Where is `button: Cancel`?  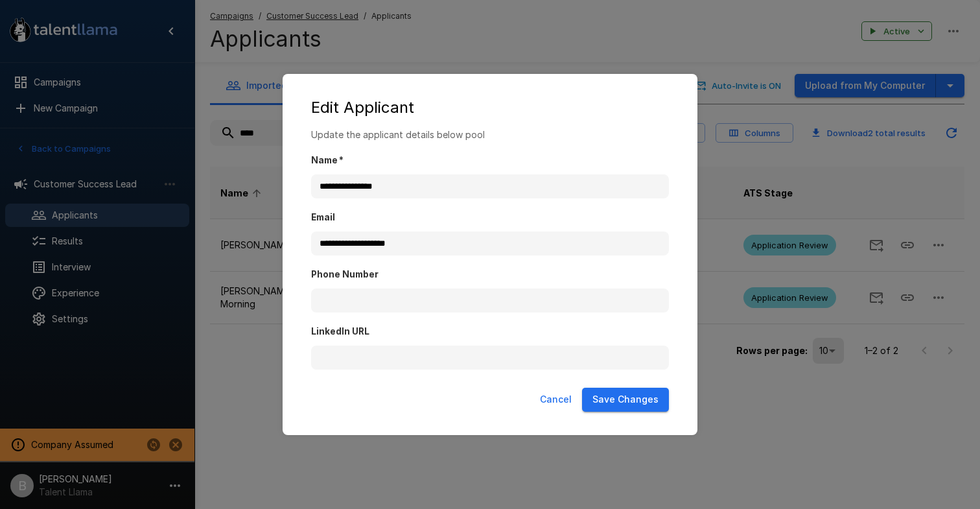 button: Cancel is located at coordinates (556, 399).